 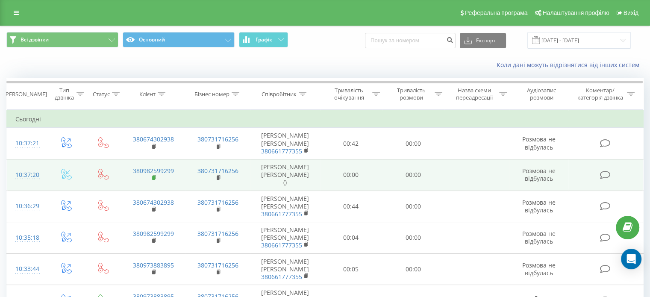 What do you see at coordinates (632, 259) in the screenshot?
I see `div: Open Intercom Messenger` at bounding box center [632, 259].